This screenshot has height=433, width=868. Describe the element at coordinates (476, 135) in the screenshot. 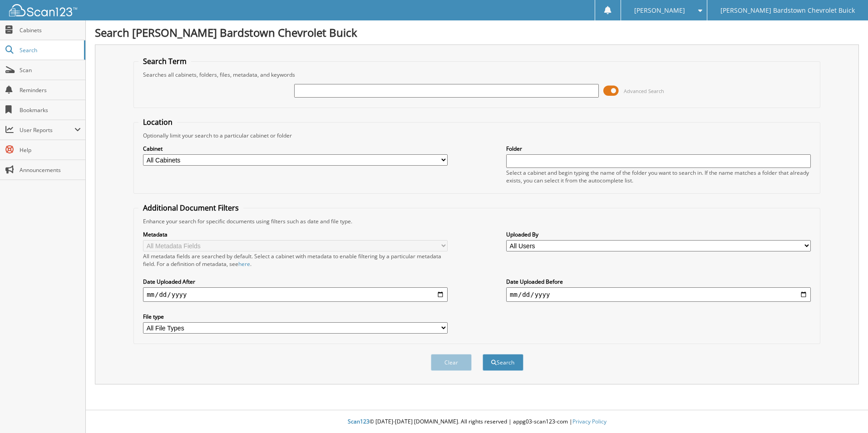

I see `div: Optionally limit your search to a particular cabinet or folder` at that location.